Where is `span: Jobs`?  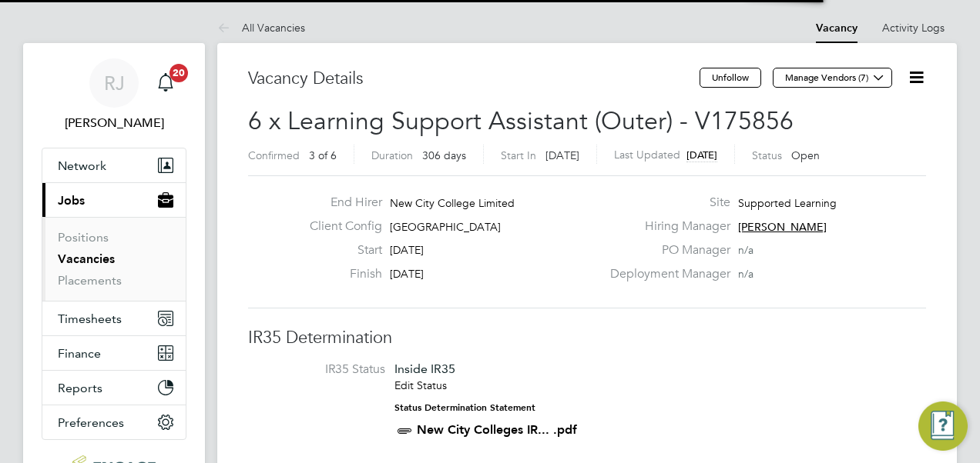
span: Jobs is located at coordinates (71, 200).